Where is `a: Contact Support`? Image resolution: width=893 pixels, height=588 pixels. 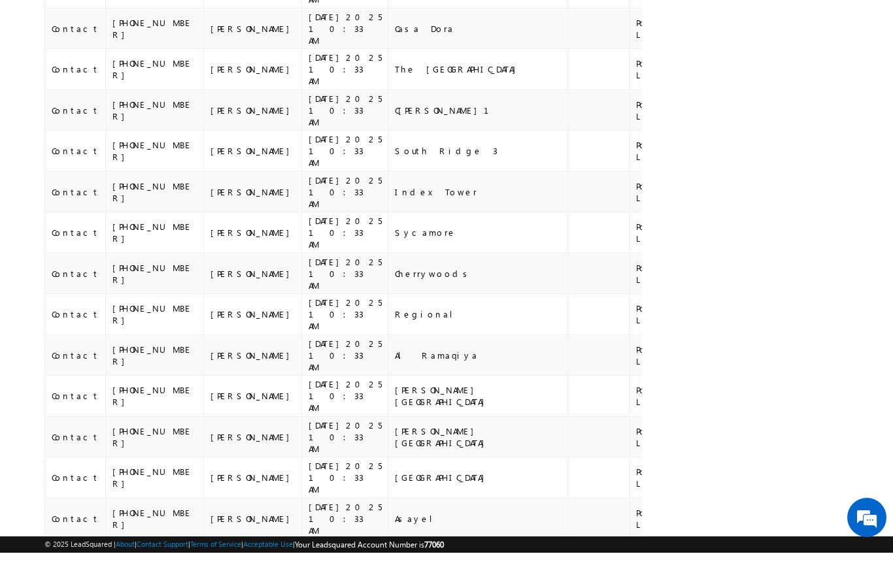 a: Contact Support is located at coordinates (162, 579).